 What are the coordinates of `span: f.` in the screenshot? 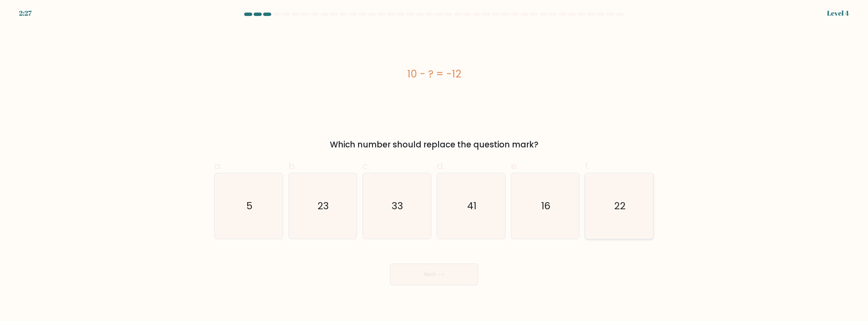 It's located at (587, 166).